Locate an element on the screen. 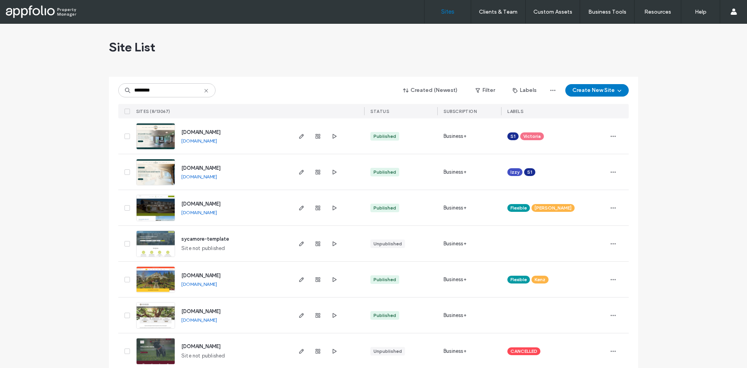 This screenshot has width=747, height=368. span: Izzy is located at coordinates (515, 172).